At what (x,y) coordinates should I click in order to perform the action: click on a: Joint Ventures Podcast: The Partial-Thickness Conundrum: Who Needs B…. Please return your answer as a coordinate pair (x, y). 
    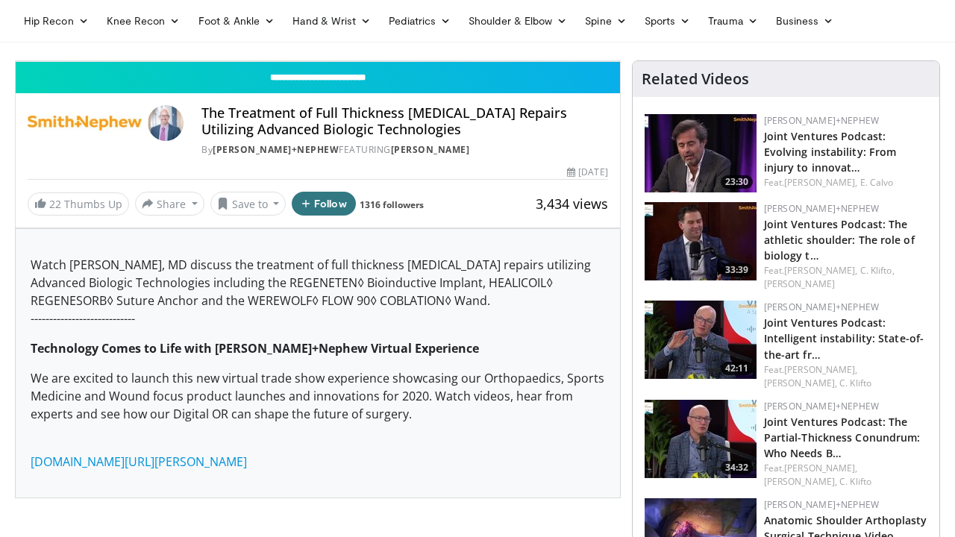
    Looking at the image, I should click on (843, 437).